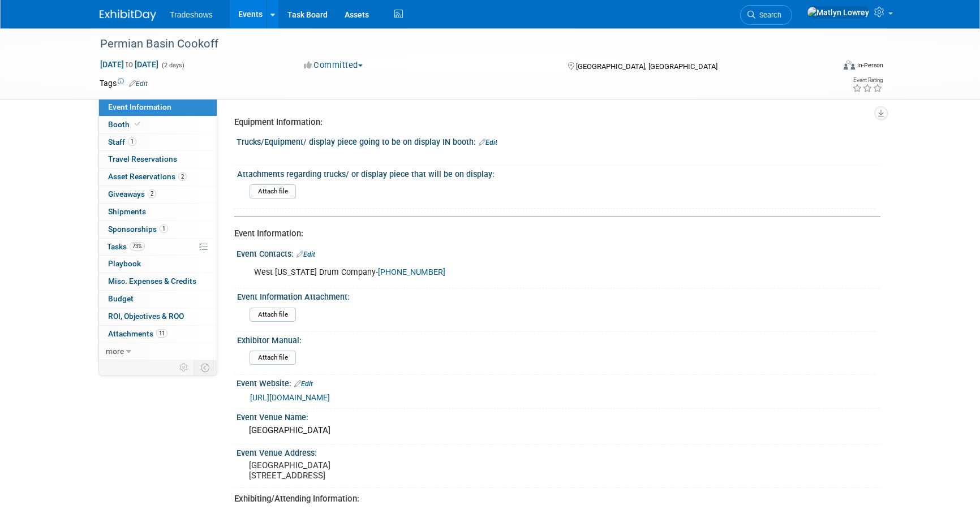 This screenshot has height=514, width=980. I want to click on span: Sponsorships, so click(138, 229).